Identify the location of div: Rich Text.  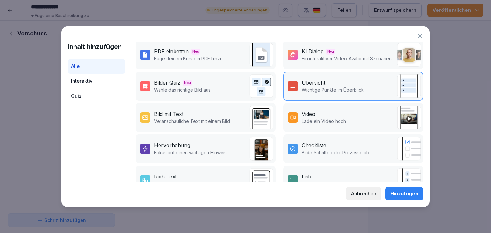
(165, 177).